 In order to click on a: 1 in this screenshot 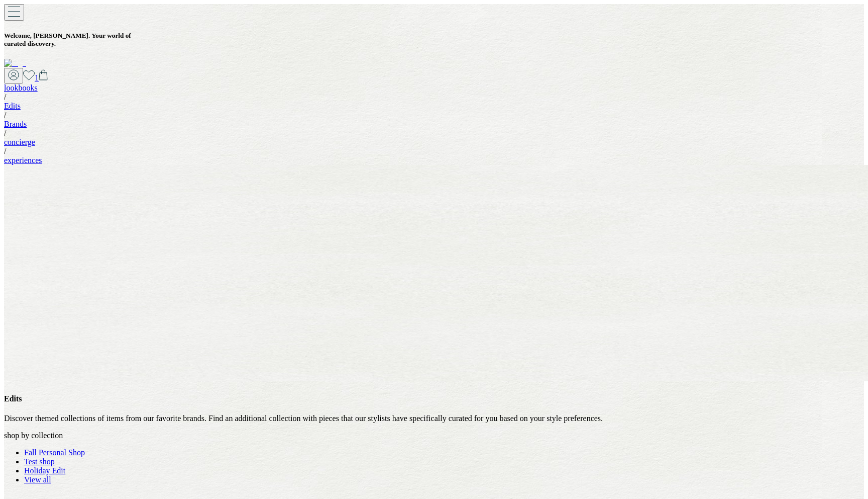, I will do `click(41, 77)`.